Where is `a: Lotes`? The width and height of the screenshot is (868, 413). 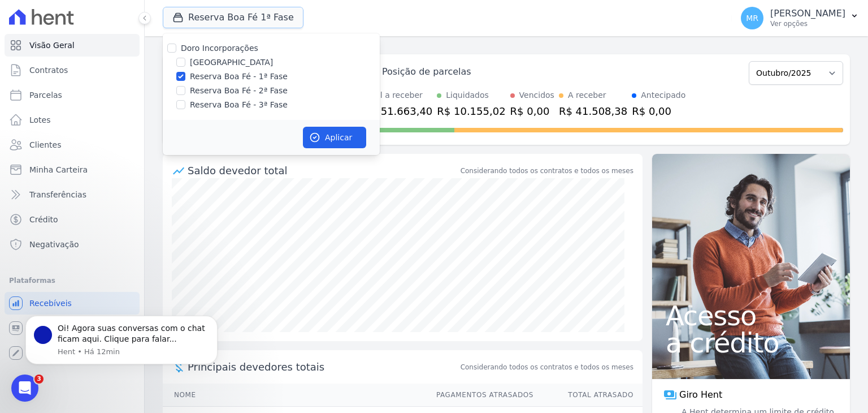
a: Lotes is located at coordinates (72, 120).